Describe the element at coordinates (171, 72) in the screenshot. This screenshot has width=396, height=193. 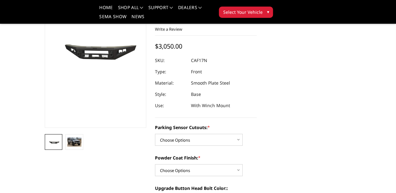
I see `dt: Type:` at that location.